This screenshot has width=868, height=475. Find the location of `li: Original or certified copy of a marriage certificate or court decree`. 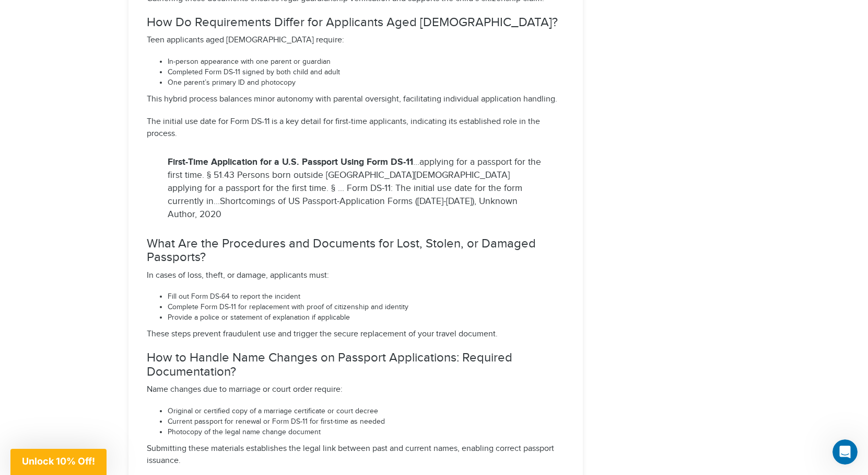

li: Original or certified copy of a marriage certificate or court decree is located at coordinates (366, 412).